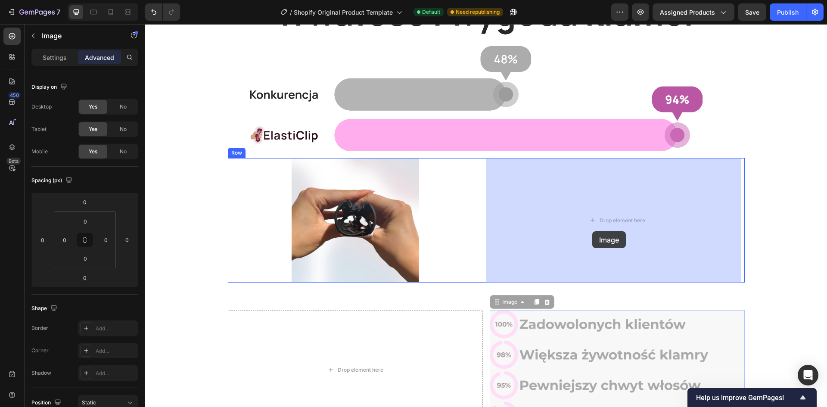  I want to click on div: Shadow, so click(41, 373).